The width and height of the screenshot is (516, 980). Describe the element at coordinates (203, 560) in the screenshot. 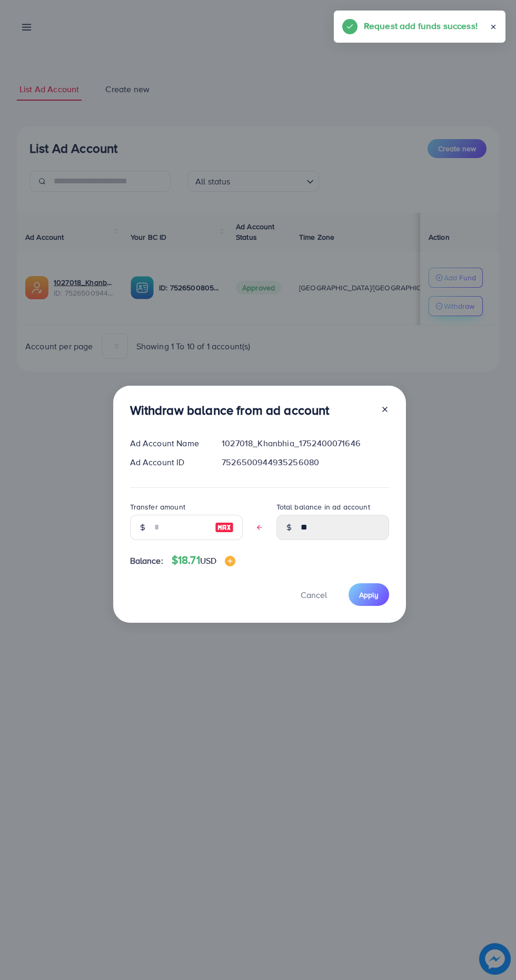

I see `h4: $18.71` at that location.